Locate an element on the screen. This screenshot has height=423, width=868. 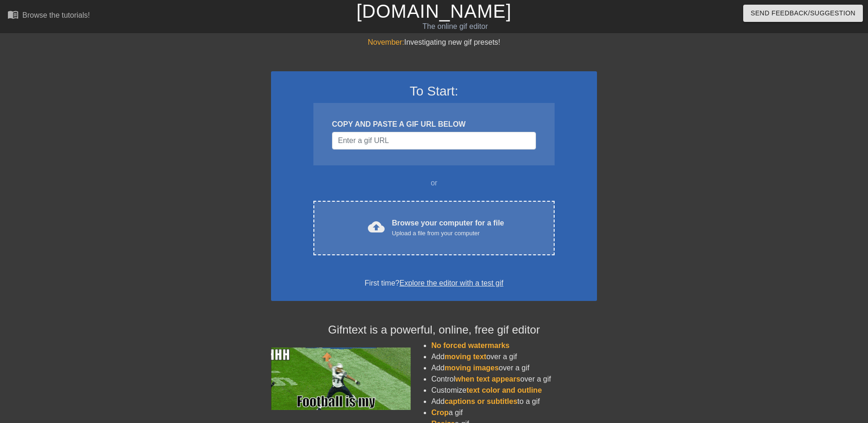
div: The online gif editor is located at coordinates (455, 27).